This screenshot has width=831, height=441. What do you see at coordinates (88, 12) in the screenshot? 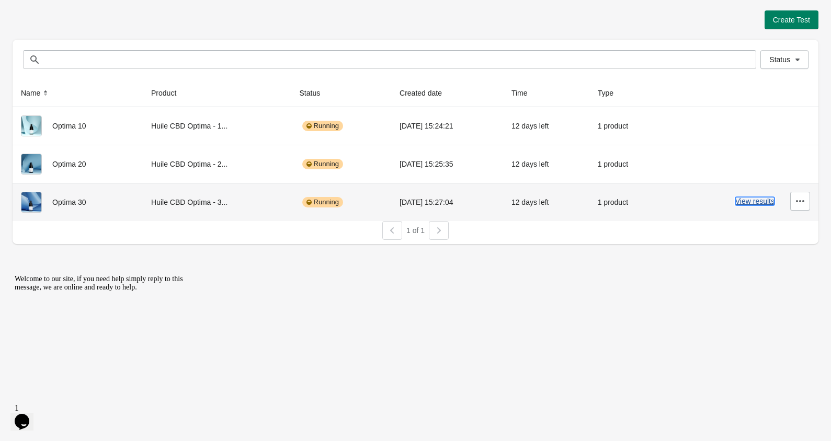
I see `span: Welcome to our site, if you need help simply reply to this message, we are online and ready to help.` at bounding box center [88, 12].